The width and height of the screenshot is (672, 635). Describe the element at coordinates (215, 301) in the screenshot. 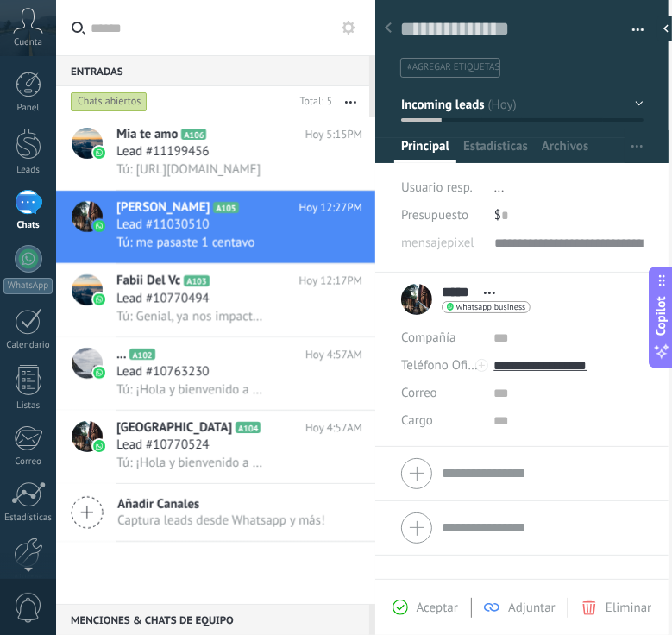

I see `a: avatariconFabii Del VcA103Hoy 12:17PMLead #10770494Tú: Genial, ya nos impacto tu transferencia. S...` at that location.